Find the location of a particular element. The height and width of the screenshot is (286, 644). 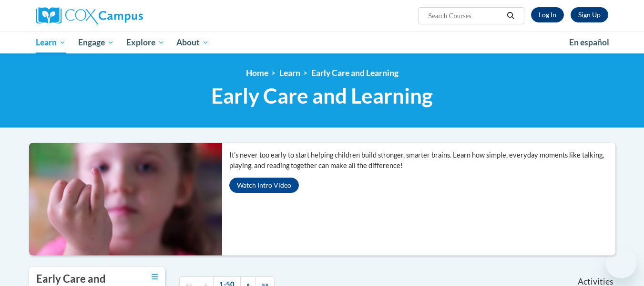

button: Search is located at coordinates (511, 15).